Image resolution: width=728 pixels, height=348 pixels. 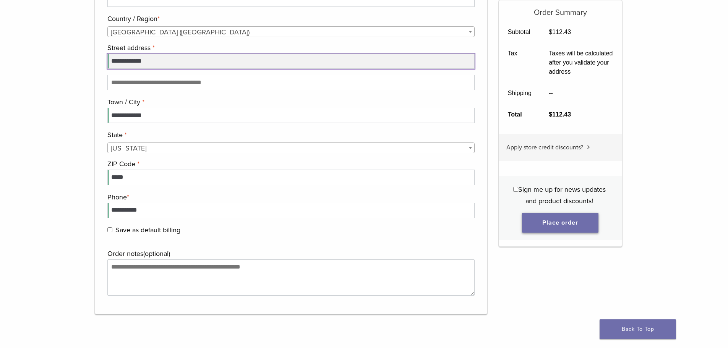 I want to click on label: State, so click(x=290, y=135).